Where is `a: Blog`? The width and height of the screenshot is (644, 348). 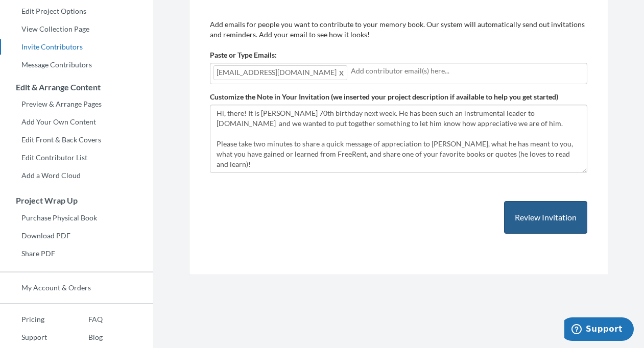
a: Blog is located at coordinates (85, 337).